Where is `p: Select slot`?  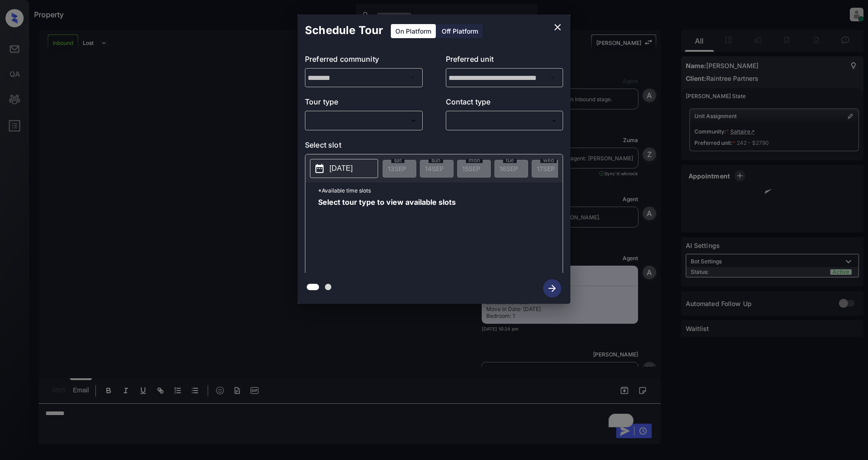 p: Select slot is located at coordinates (434, 147).